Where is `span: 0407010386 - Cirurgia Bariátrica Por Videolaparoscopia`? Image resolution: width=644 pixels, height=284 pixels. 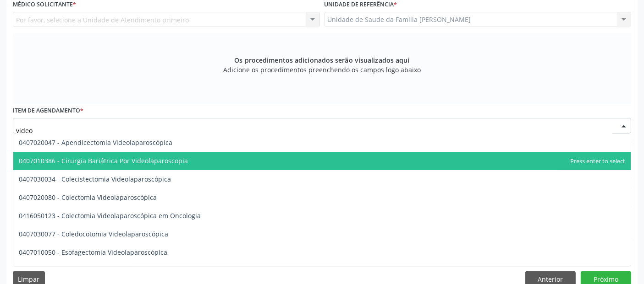 span: 0407010386 - Cirurgia Bariátrica Por Videolaparoscopia is located at coordinates (103, 160).